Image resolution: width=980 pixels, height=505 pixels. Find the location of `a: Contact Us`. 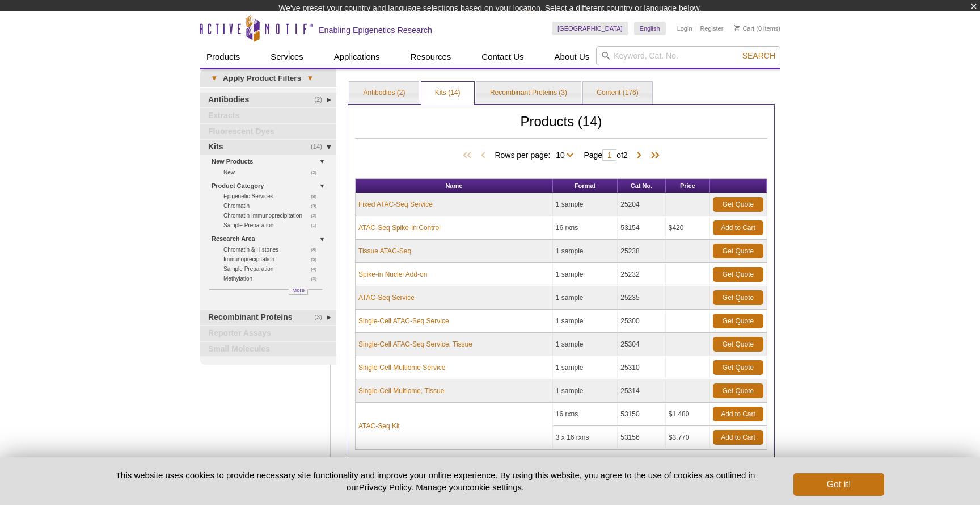

a: Contact Us is located at coordinates (502, 57).